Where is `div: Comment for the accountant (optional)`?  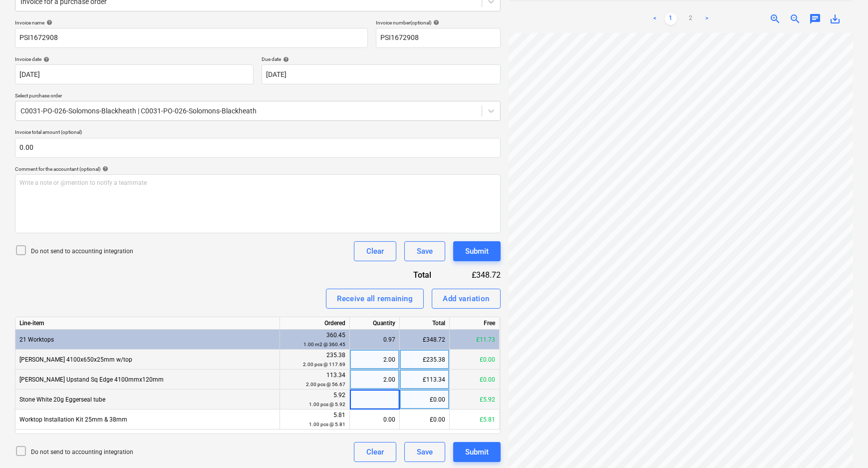
div: Comment for the accountant (optional) is located at coordinates (258, 169).